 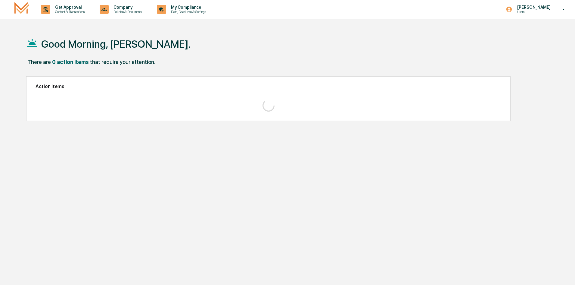 What do you see at coordinates (70, 62) in the screenshot?
I see `div: 0 action items` at bounding box center [70, 62].